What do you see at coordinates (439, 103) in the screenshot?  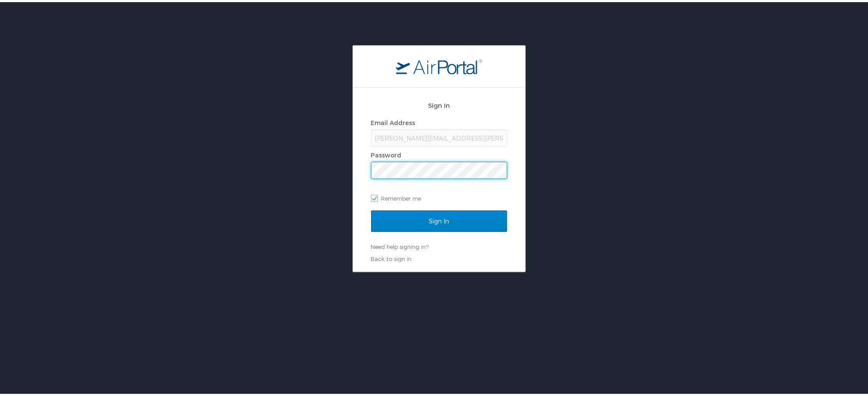 I see `h2: Sign In` at bounding box center [439, 103].